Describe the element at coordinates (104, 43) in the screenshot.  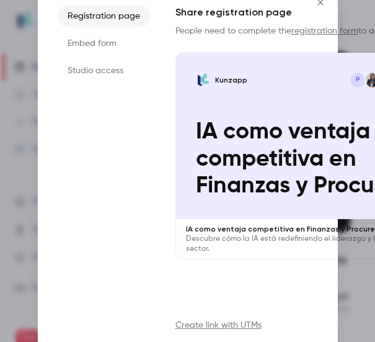
I see `li: Embed form` at that location.